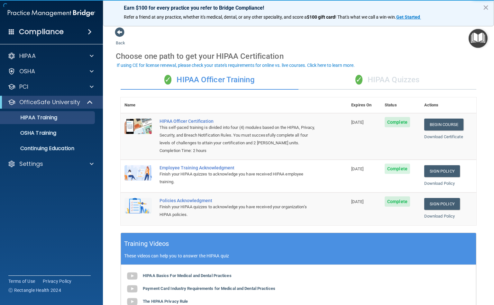  What do you see at coordinates (50, 87) in the screenshot?
I see `a: PCI` at bounding box center [50, 87].